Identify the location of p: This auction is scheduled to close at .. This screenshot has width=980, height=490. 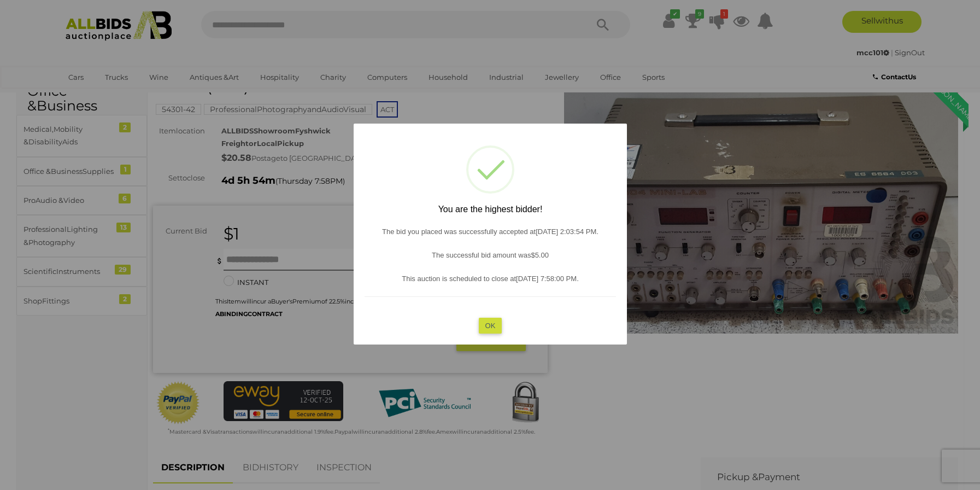
(490, 278).